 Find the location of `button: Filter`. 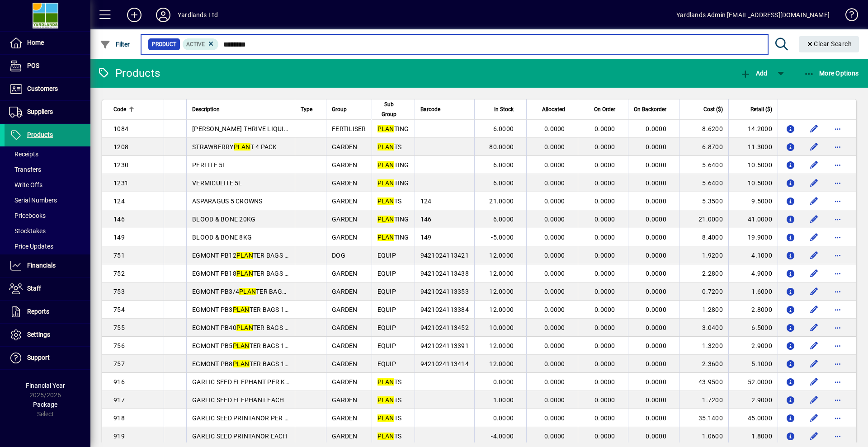

button: Filter is located at coordinates (115, 44).